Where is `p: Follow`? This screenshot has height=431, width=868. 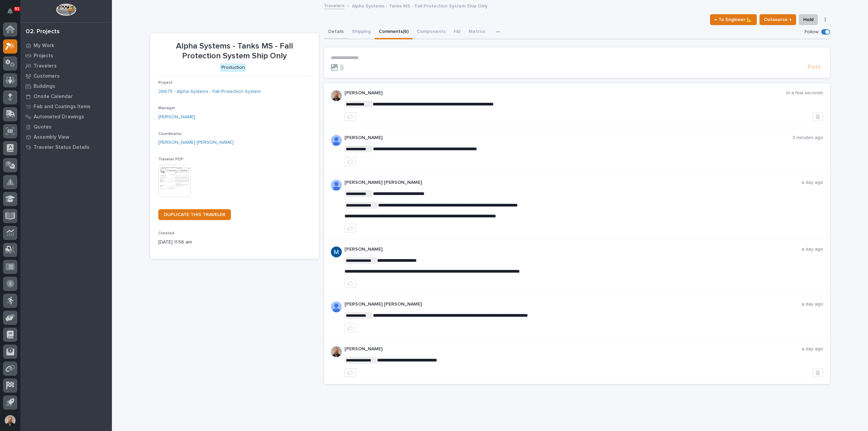 p: Follow is located at coordinates (811, 32).